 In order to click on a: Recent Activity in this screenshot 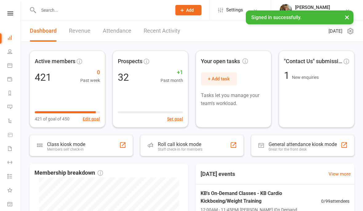, I will do `click(162, 31)`.